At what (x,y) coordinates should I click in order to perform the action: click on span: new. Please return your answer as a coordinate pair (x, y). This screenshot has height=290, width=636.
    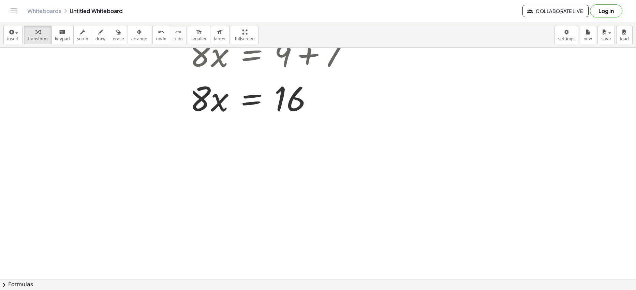
    Looking at the image, I should click on (588, 39).